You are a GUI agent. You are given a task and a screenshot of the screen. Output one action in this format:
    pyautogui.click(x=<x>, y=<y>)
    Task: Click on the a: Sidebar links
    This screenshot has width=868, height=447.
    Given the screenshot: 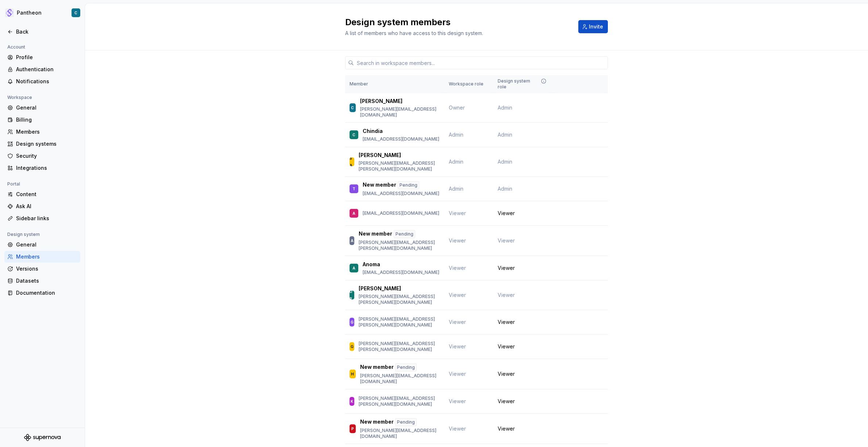 What is the action you would take?
    pyautogui.click(x=42, y=219)
    